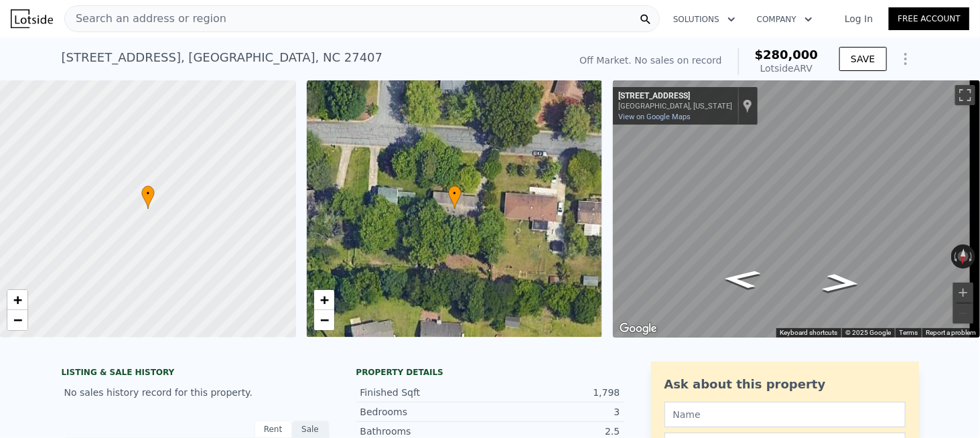 Image resolution: width=980 pixels, height=438 pixels. Describe the element at coordinates (651, 60) in the screenshot. I see `div: Off Market. No sales on record` at that location.